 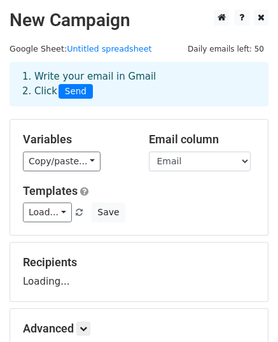 I want to click on span: Daily emails left: 50, so click(x=226, y=49).